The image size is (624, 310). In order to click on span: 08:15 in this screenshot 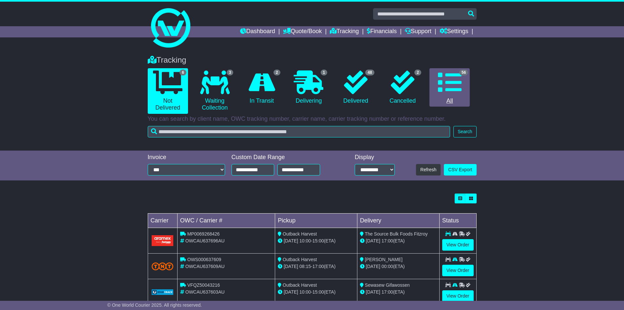, I will do `click(305, 266)`.